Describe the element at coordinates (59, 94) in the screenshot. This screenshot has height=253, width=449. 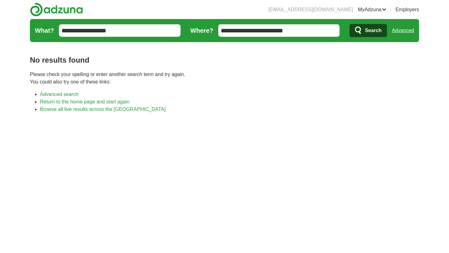
I see `a: Advanced search` at that location.